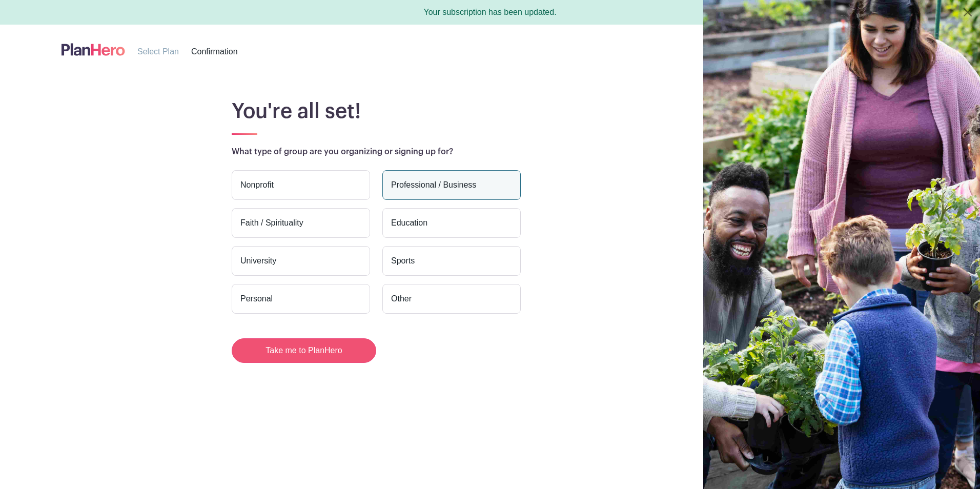 This screenshot has width=980, height=489. I want to click on label: Education, so click(452, 223).